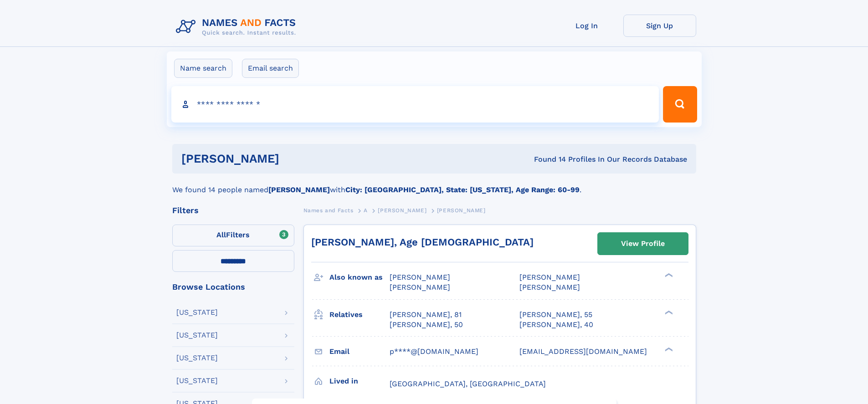 Image resolution: width=868 pixels, height=404 pixels. Describe the element at coordinates (643, 244) in the screenshot. I see `div: View Profile` at that location.